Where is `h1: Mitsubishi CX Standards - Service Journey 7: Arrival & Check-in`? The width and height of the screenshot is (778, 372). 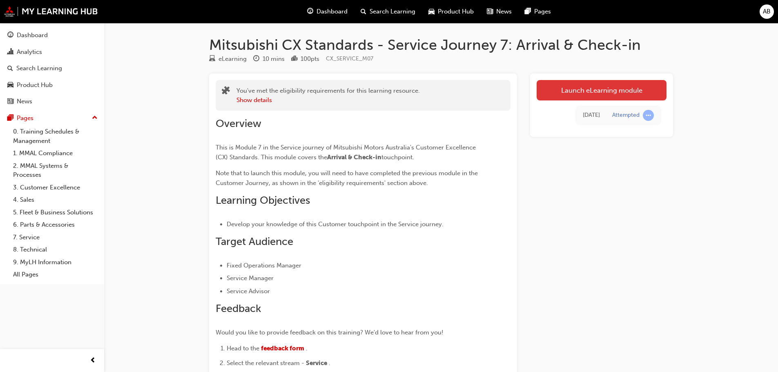
h1: Mitsubishi CX Standards - Service Journey 7: Arrival & Check-in is located at coordinates (441, 45).